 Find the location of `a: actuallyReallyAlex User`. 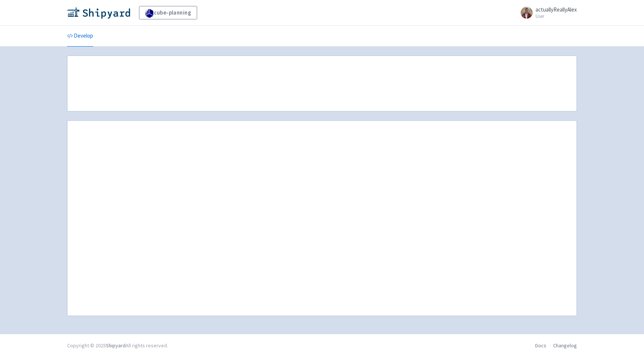

a: actuallyReallyAlex User is located at coordinates (547, 13).